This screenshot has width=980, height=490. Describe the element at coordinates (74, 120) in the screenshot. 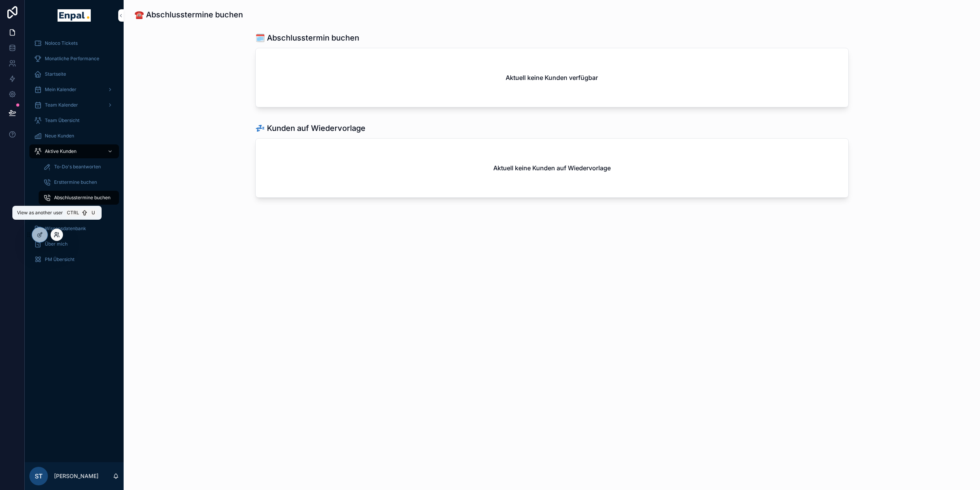

I see `a: Team Übersicht` at that location.